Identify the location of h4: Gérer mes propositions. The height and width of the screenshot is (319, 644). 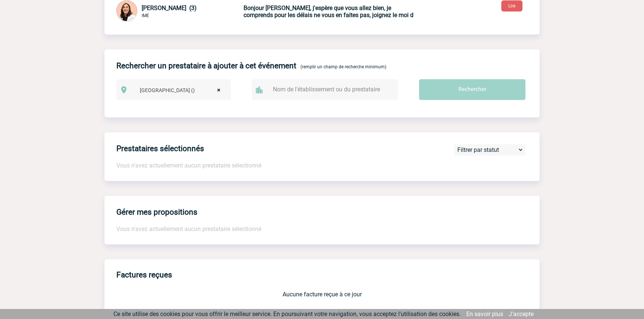
(157, 212).